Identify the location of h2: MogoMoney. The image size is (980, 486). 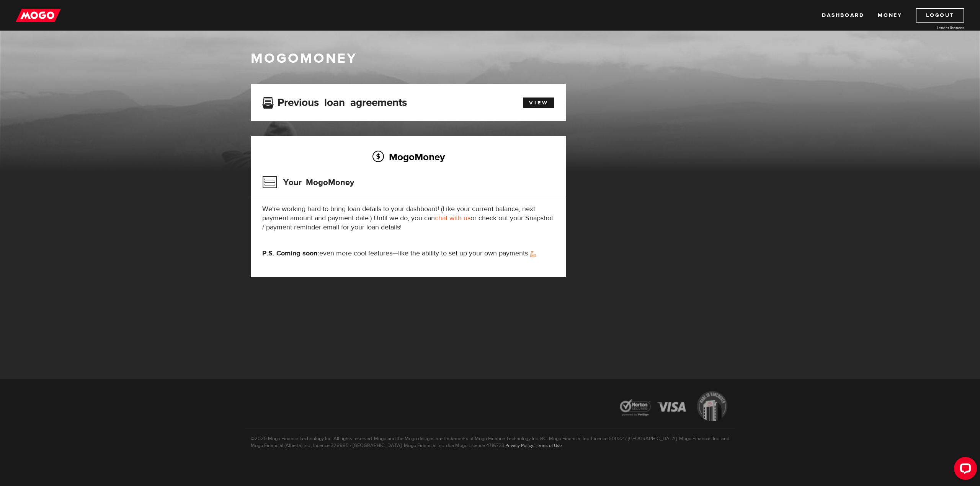
(408, 157).